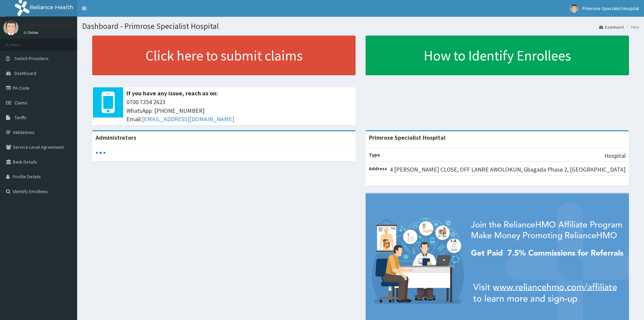 The height and width of the screenshot is (320, 644). I want to click on a: Online, so click(32, 33).